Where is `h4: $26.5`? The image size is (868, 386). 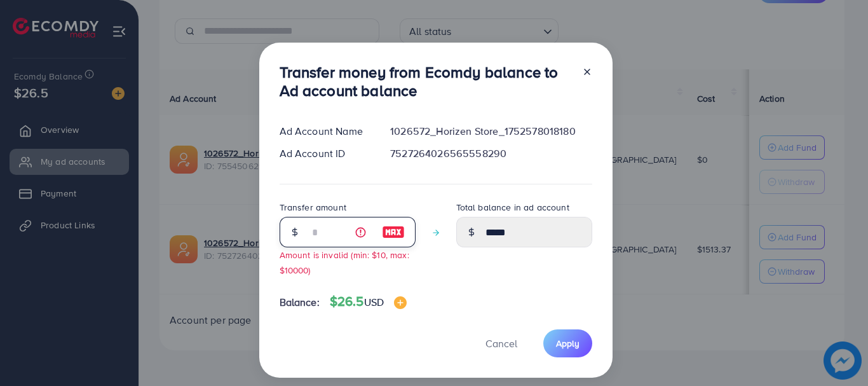
h4: $26.5 is located at coordinates (368, 301).